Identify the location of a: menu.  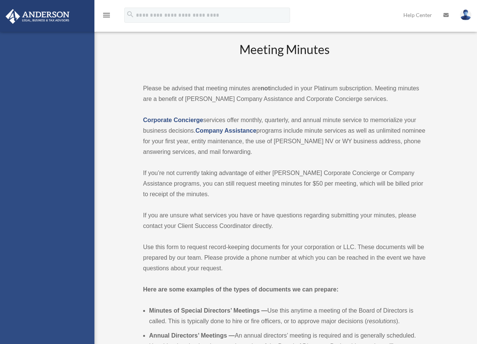
(107, 16).